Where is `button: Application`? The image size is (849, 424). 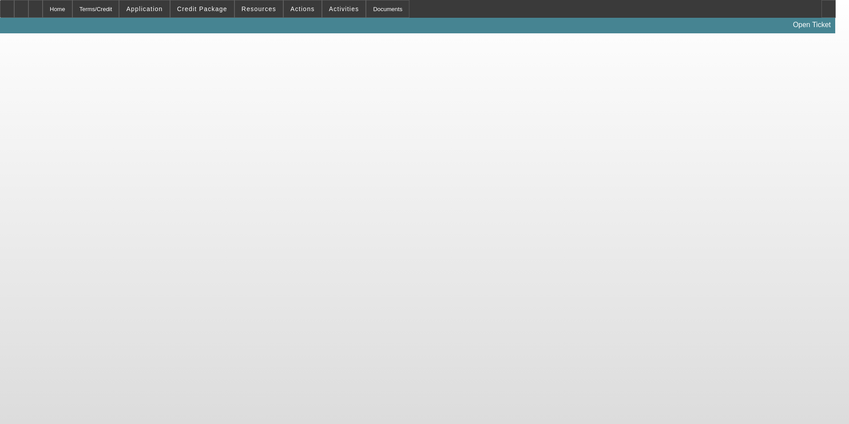
button: Application is located at coordinates (144, 9).